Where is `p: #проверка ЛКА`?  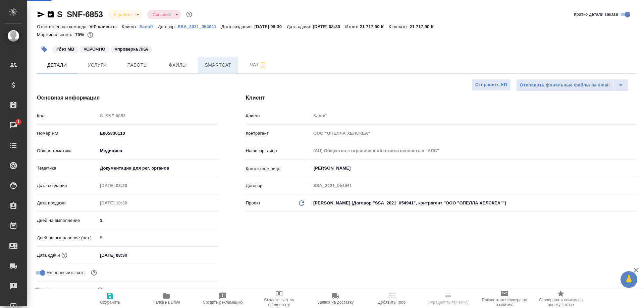 p: #проверка ЛКА is located at coordinates (131, 49).